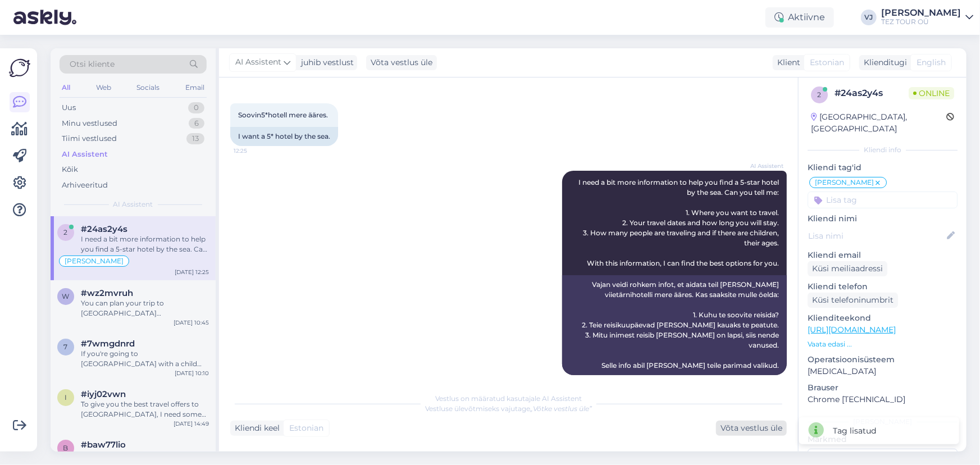 Image resolution: width=980 pixels, height=465 pixels. What do you see at coordinates (680, 223) in the screenshot?
I see `span: I need a bit more information to help you find a 5-star hotel by the sea. Can you tell me: 1. Whe...` at bounding box center [680, 223].